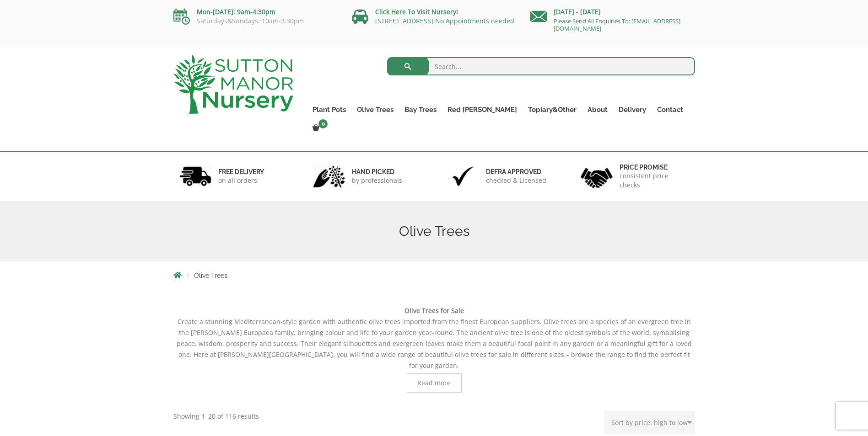  Describe the element at coordinates (434, 349) in the screenshot. I see `div: Create a stunning Mediterranean-style garden with authentic olive trees imported from the finest ...` at that location.